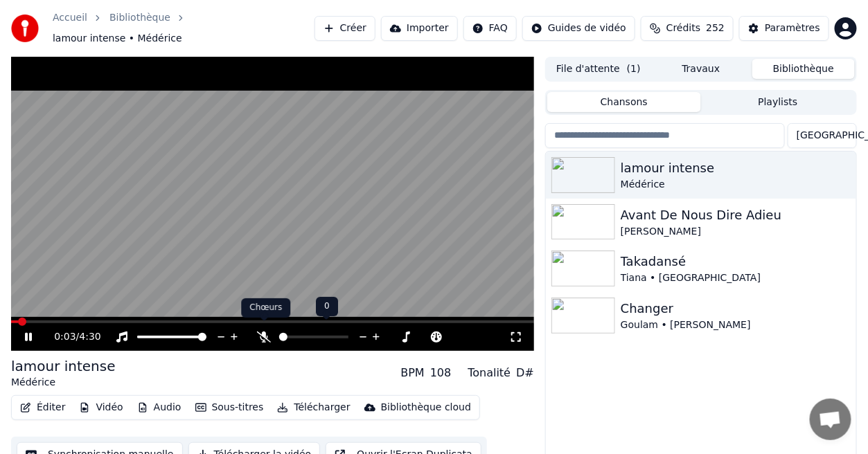 This screenshot has width=868, height=454. Describe the element at coordinates (634, 70) in the screenshot. I see `span: ( 1 )` at that location.